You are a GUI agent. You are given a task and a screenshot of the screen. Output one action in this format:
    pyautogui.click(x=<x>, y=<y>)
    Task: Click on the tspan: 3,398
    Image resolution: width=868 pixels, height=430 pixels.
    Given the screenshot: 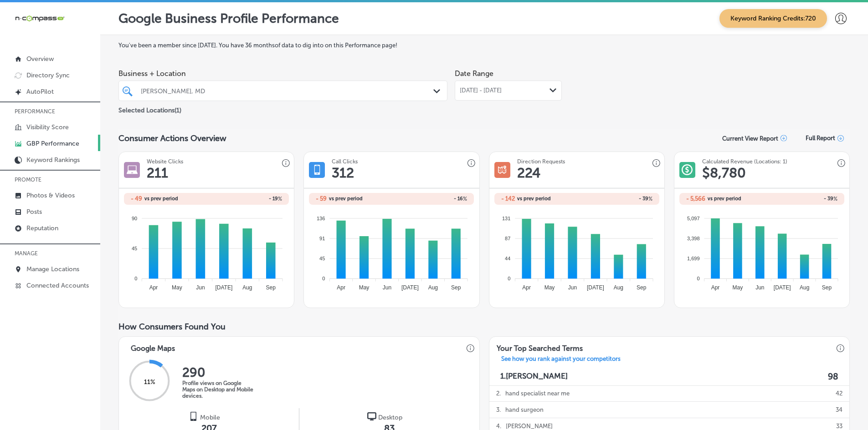 What is the action you would take?
    pyautogui.click(x=693, y=238)
    